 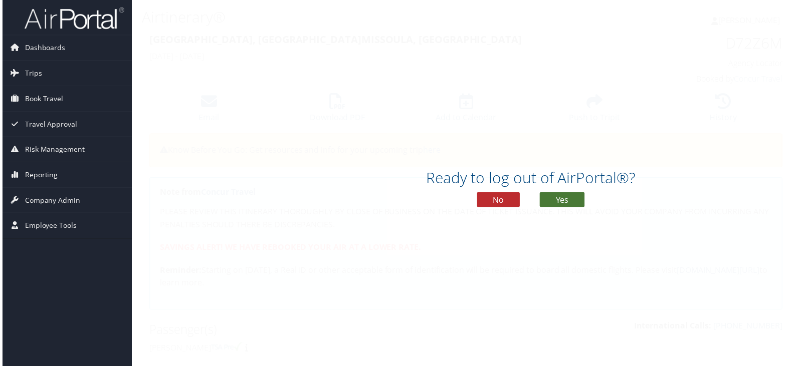 What do you see at coordinates (43, 48) in the screenshot?
I see `span: Dashboards` at bounding box center [43, 48].